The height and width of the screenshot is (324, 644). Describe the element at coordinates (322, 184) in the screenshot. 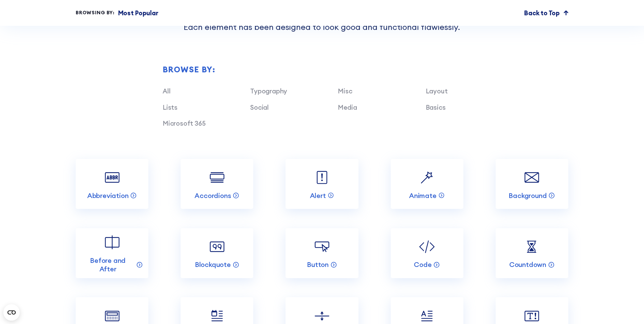

I see `a: Alert` at that location.